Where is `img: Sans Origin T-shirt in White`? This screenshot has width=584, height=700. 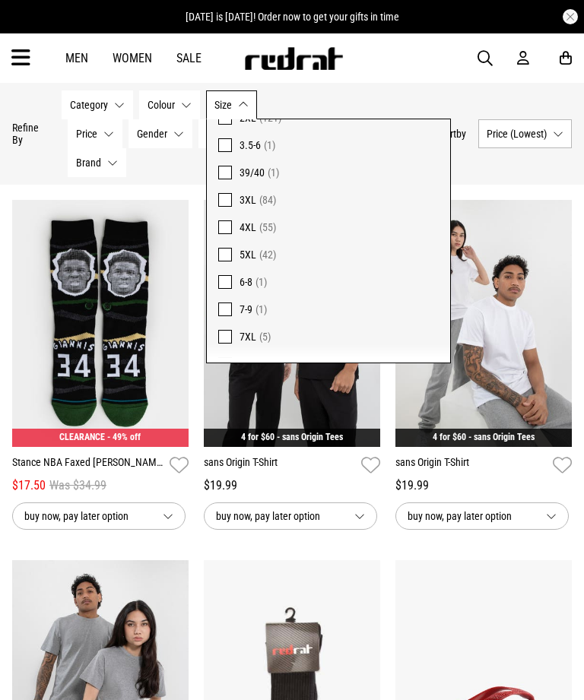
img: Sans Origin T-shirt in White is located at coordinates (484, 323).